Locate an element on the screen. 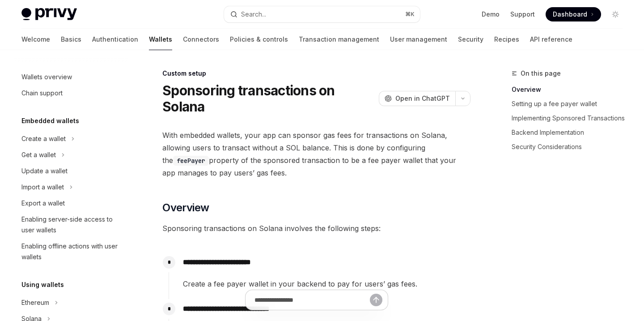 The width and height of the screenshot is (644, 321). a: Welcome is located at coordinates (36, 39).